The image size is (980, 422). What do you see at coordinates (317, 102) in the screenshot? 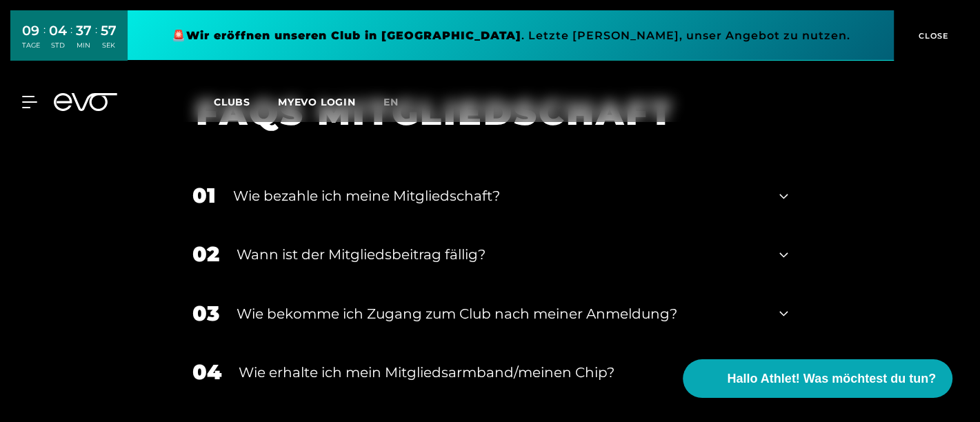
I see `a: MYEVO LOGIN` at bounding box center [317, 102].